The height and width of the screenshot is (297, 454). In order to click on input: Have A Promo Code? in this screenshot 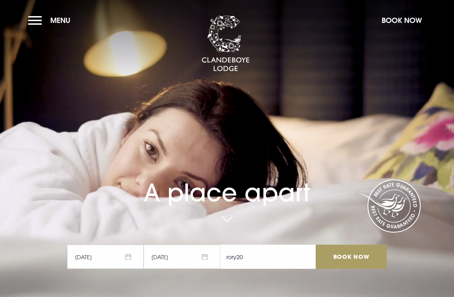, I will do `click(268, 257)`.